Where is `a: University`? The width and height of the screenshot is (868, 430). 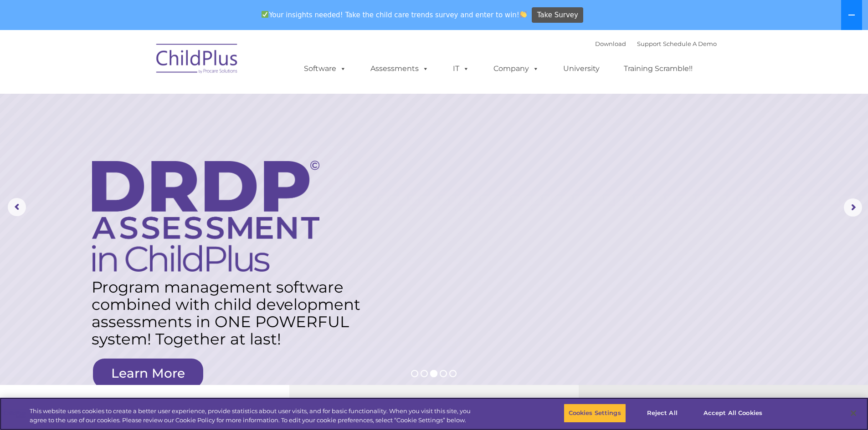 a: University is located at coordinates (582, 69).